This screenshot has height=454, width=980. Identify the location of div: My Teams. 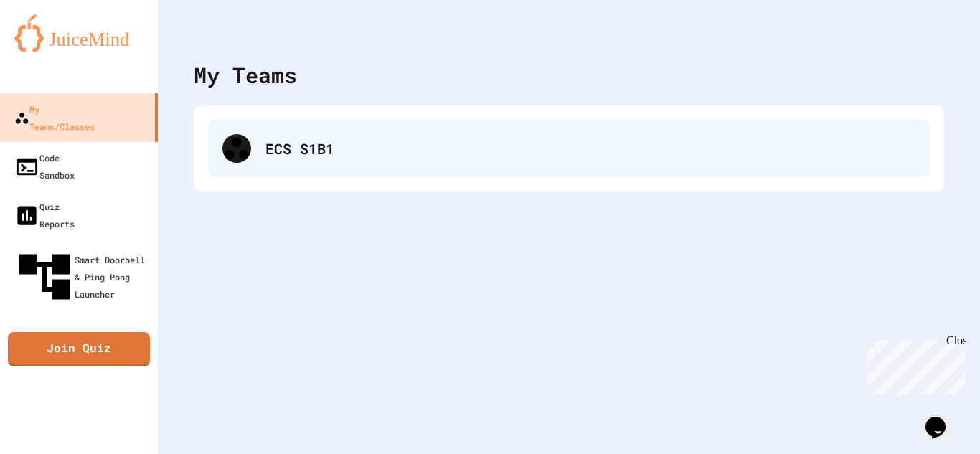
(246, 75).